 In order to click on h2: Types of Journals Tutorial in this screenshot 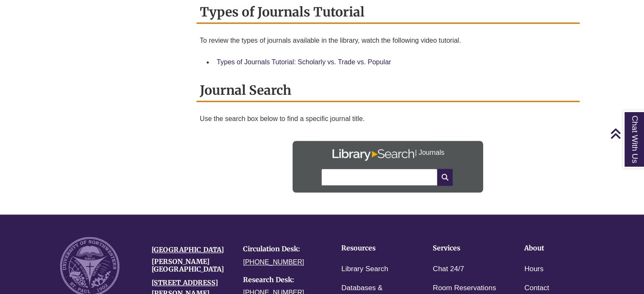, I will do `click(388, 12)`.